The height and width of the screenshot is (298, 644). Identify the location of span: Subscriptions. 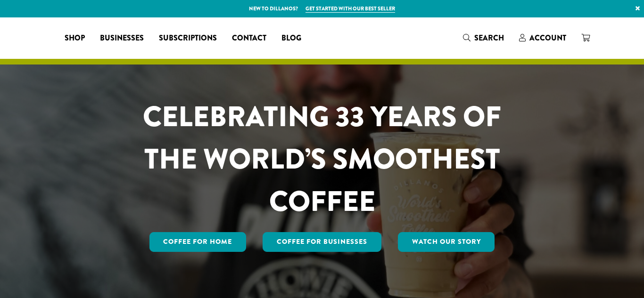
(188, 38).